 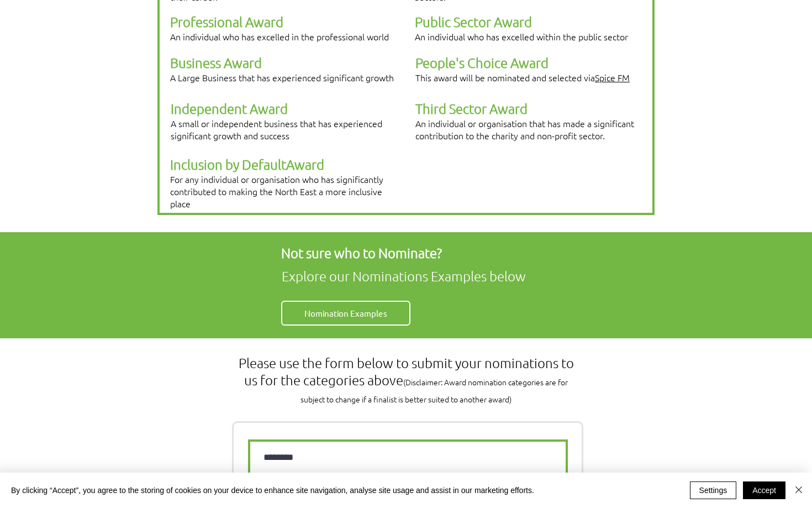 What do you see at coordinates (216, 62) in the screenshot?
I see `span: Business Award` at bounding box center [216, 62].